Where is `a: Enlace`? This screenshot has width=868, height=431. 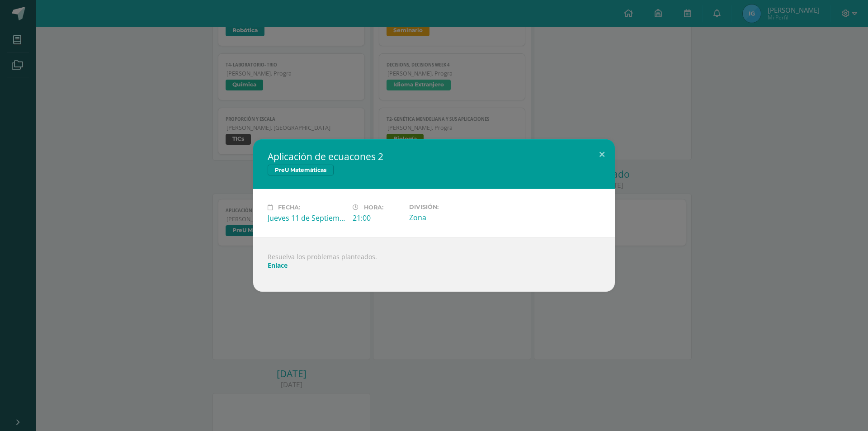 a: Enlace is located at coordinates (278, 265).